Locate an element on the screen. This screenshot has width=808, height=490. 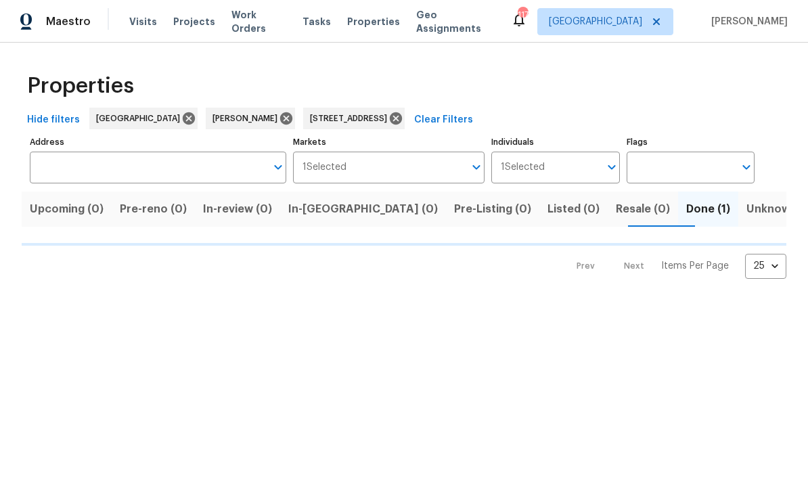
span: Clear Filters is located at coordinates (443, 120).